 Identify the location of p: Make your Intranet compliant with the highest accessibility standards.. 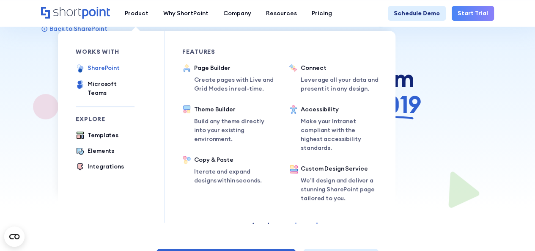
(339, 135).